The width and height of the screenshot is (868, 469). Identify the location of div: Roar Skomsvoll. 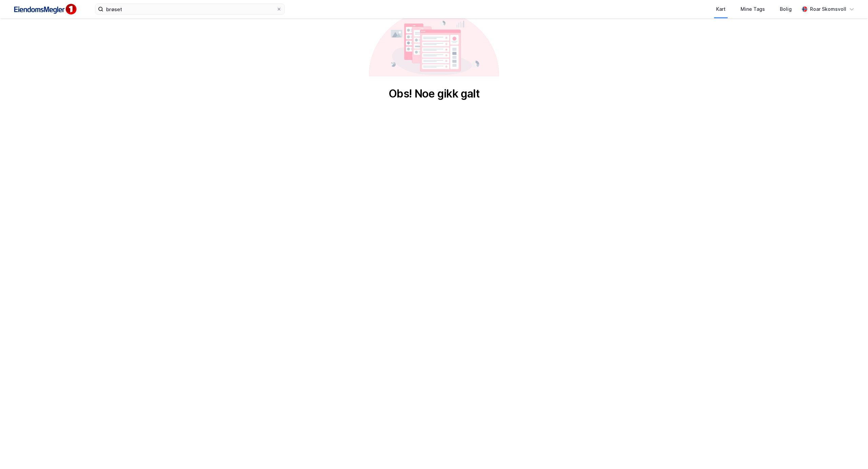
(828, 9).